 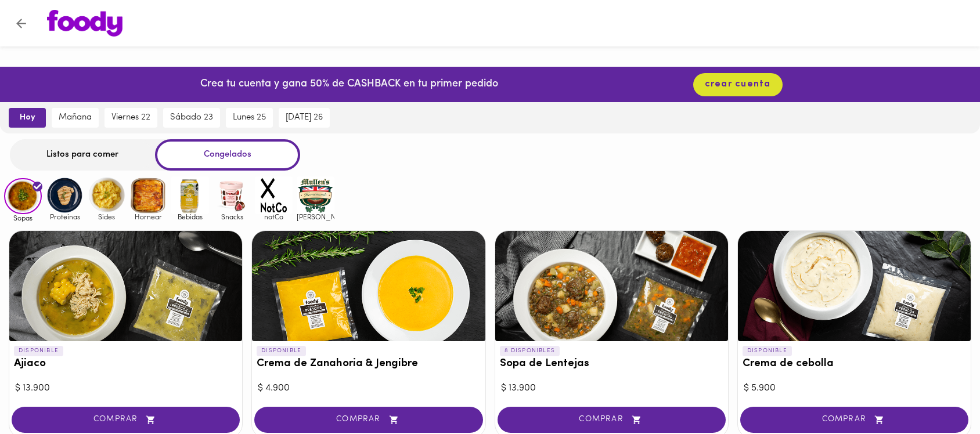 What do you see at coordinates (65, 217) in the screenshot?
I see `span: Proteinas` at bounding box center [65, 217].